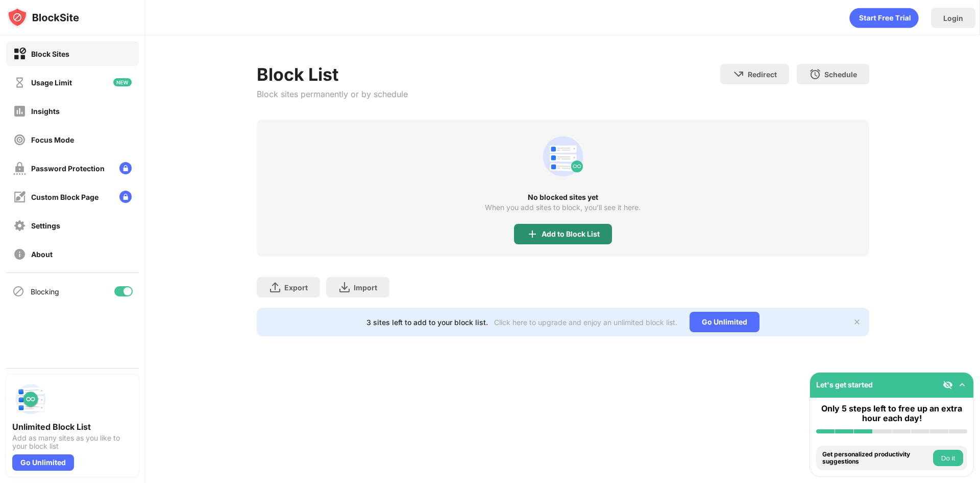 Image resolution: width=980 pixels, height=483 pixels. Describe the element at coordinates (857, 322) in the screenshot. I see `img: x-button.svg` at that location.